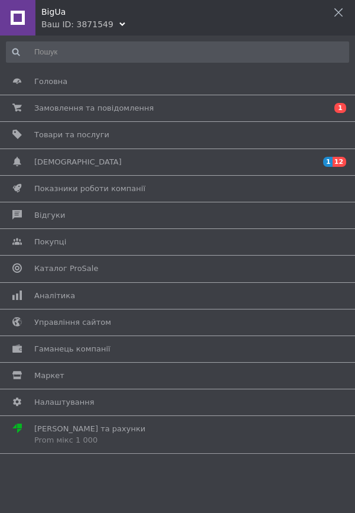  What do you see at coordinates (177, 52) in the screenshot?
I see `input: Пошук` at bounding box center [177, 52].